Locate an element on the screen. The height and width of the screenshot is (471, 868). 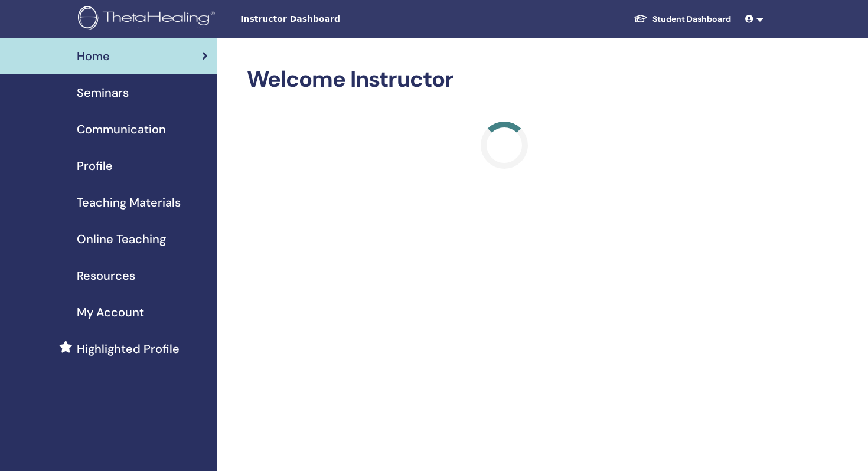
span: Home is located at coordinates (93, 56).